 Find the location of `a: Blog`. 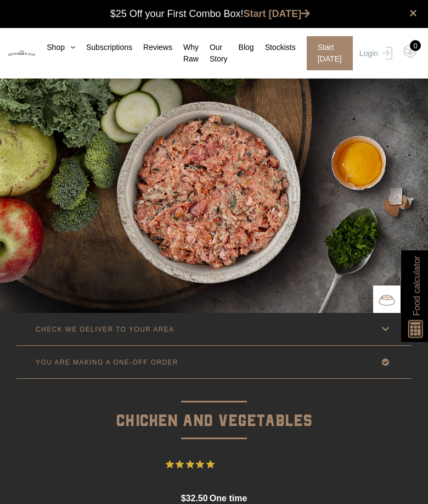

a: Blog is located at coordinates (241, 47).